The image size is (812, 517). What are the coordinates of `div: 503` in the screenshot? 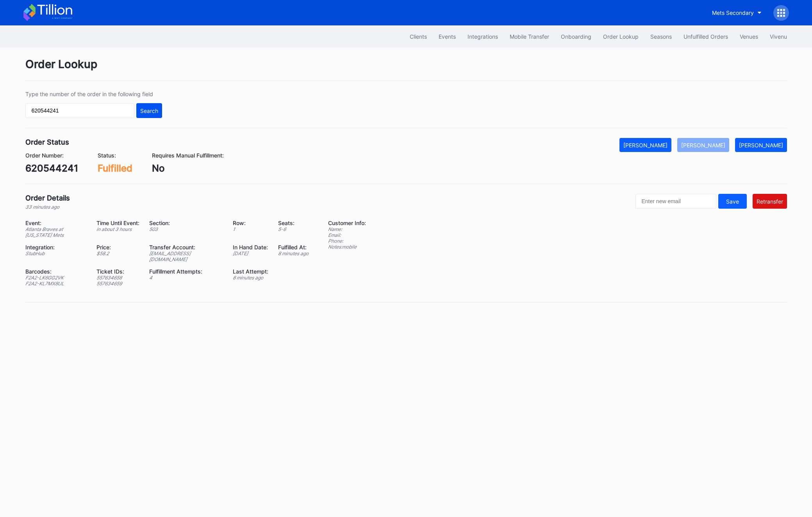 It's located at (186, 229).